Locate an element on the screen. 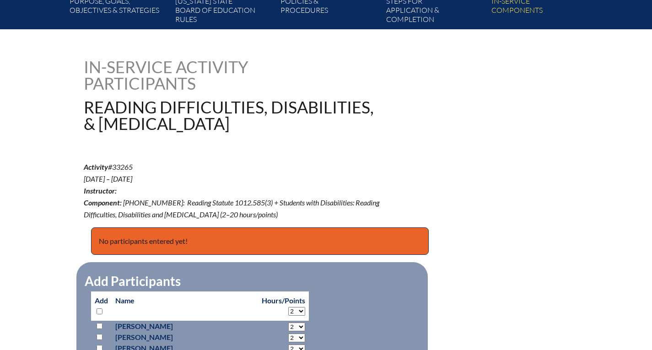  p: No participants entered yet! is located at coordinates (260, 241).